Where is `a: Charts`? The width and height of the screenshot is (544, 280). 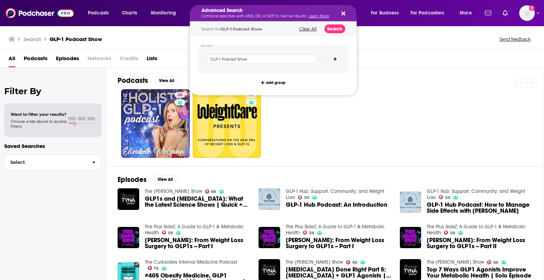 a: Charts is located at coordinates (129, 13).